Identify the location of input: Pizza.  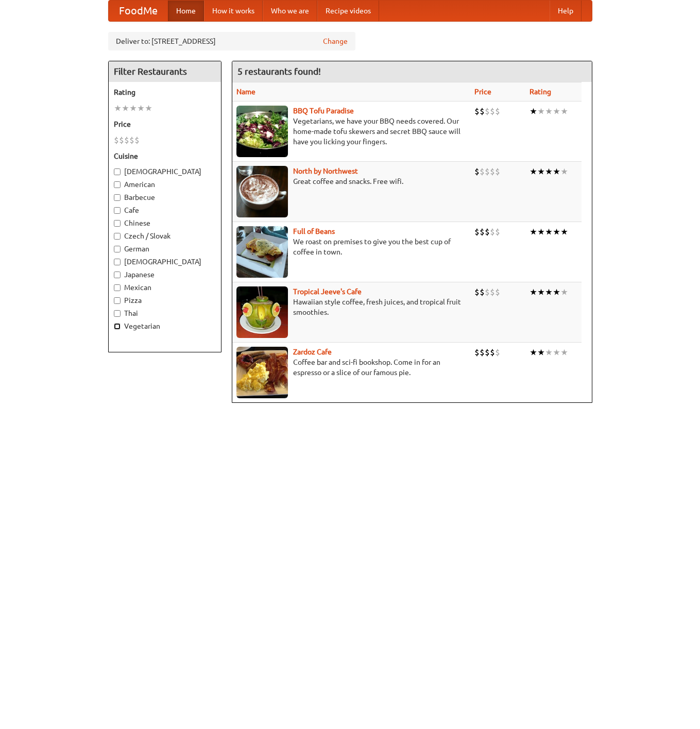
(116, 301).